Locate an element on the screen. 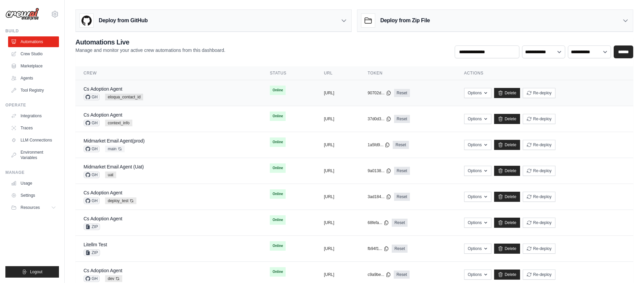 This screenshot has width=644, height=283. a: LLM Connections is located at coordinates (34, 140).